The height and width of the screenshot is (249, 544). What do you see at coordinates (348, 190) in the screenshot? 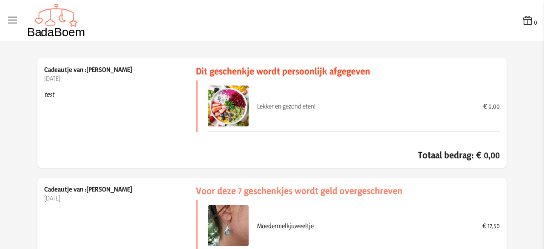
I see `h3: Voor deze 7 geschenkjes wordt geld overgeschreven` at bounding box center [348, 190].